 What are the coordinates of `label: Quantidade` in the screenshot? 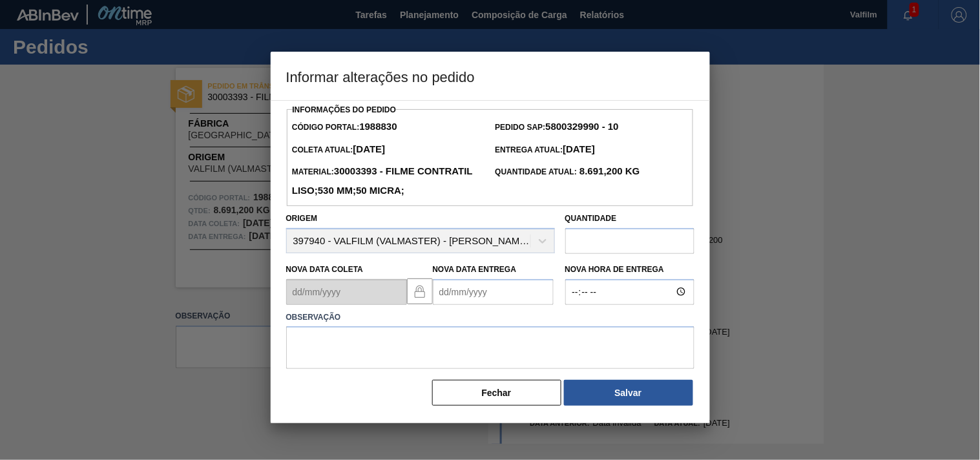 It's located at (591, 219).